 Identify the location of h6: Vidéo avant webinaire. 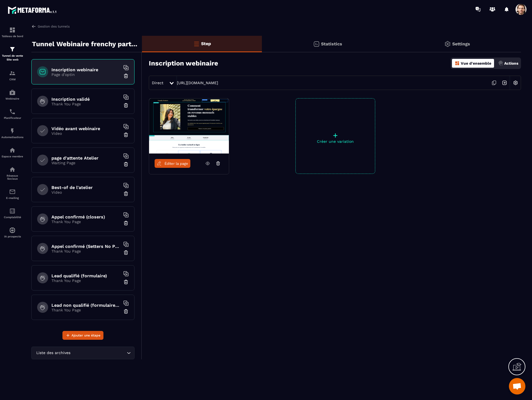
(86, 129).